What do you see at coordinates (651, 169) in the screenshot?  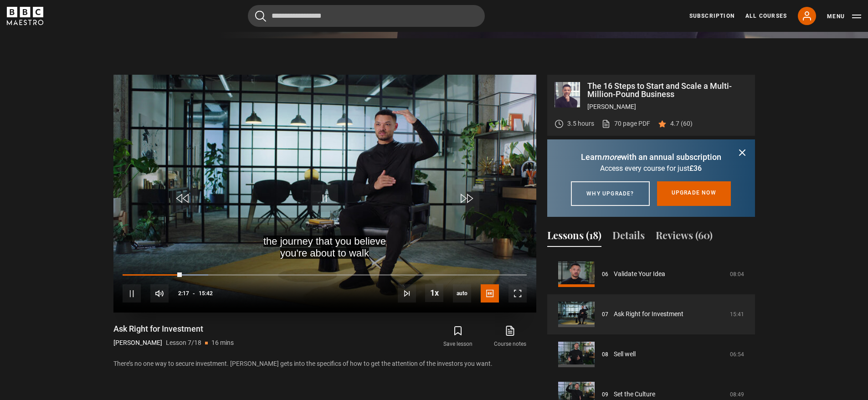 I see `p: Access every course for just` at bounding box center [651, 169].